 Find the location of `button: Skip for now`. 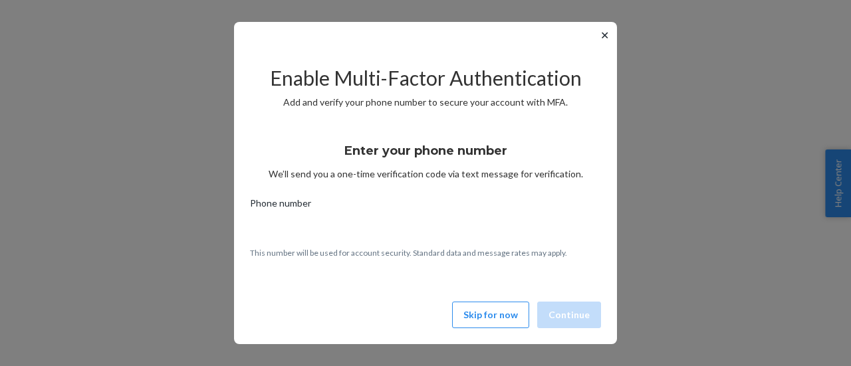

button: Skip for now is located at coordinates (491, 315).